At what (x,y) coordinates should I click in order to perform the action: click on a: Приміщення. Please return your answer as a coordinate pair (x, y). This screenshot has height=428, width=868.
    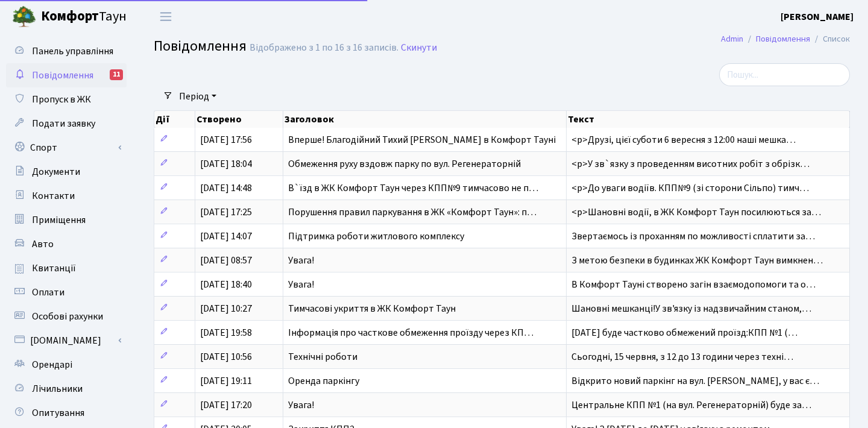
    Looking at the image, I should click on (67, 220).